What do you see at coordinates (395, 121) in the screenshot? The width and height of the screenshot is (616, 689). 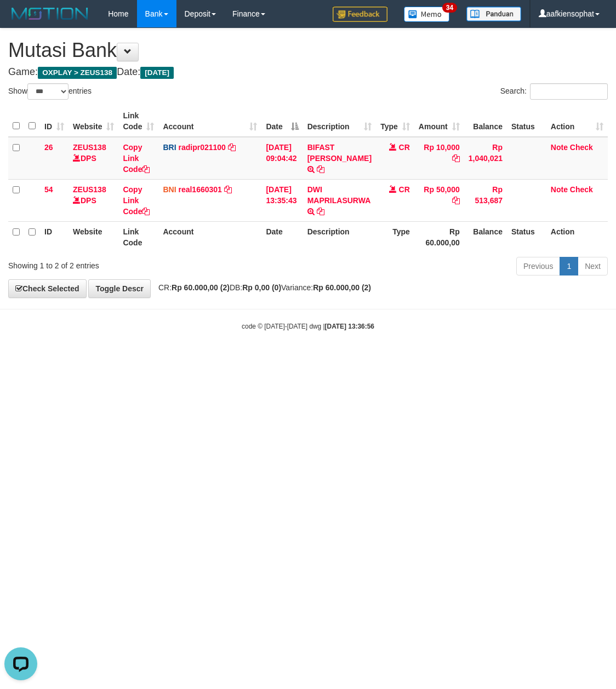 I see `th: Type: activate to sort column ascending` at bounding box center [395, 121].